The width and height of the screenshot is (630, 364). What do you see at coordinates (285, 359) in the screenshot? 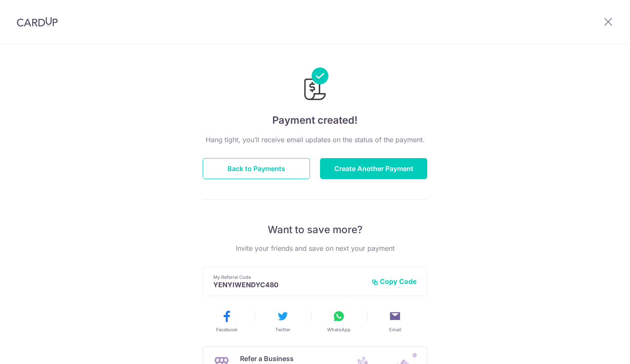
I see `p: Refer a Business` at bounding box center [285, 359].